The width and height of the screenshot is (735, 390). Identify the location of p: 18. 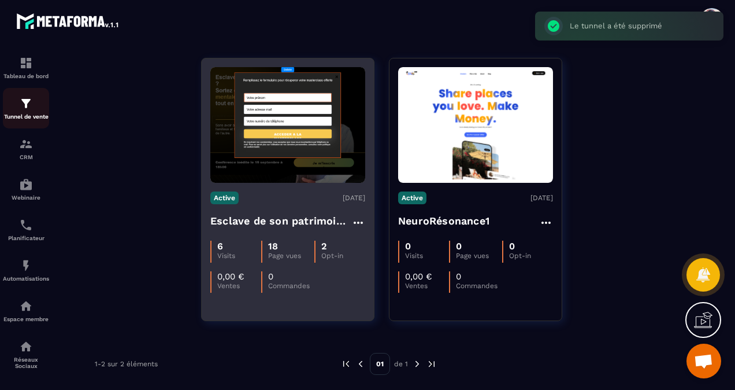
(273, 246).